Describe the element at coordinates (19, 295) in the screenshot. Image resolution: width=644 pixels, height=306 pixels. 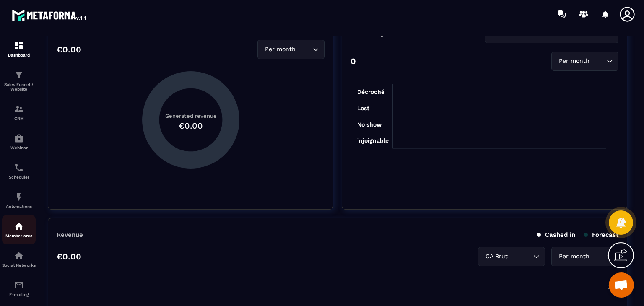
I see `p: E-mailing` at that location.